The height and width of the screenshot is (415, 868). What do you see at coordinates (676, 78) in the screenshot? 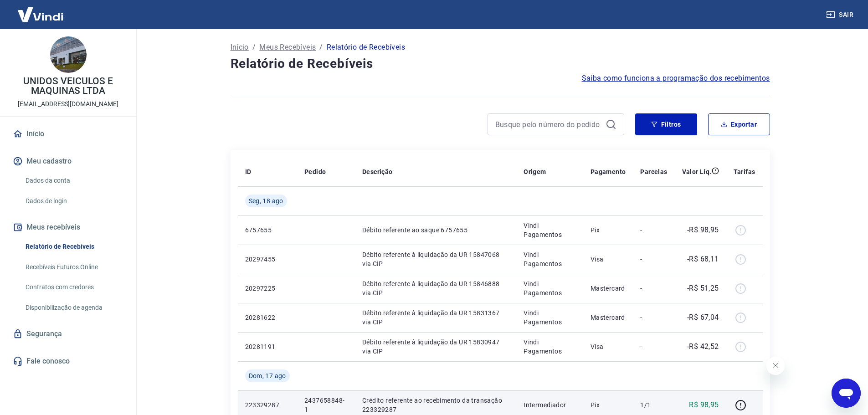
I see `a: Saiba como funciona a programação dos recebimentos` at bounding box center [676, 78].